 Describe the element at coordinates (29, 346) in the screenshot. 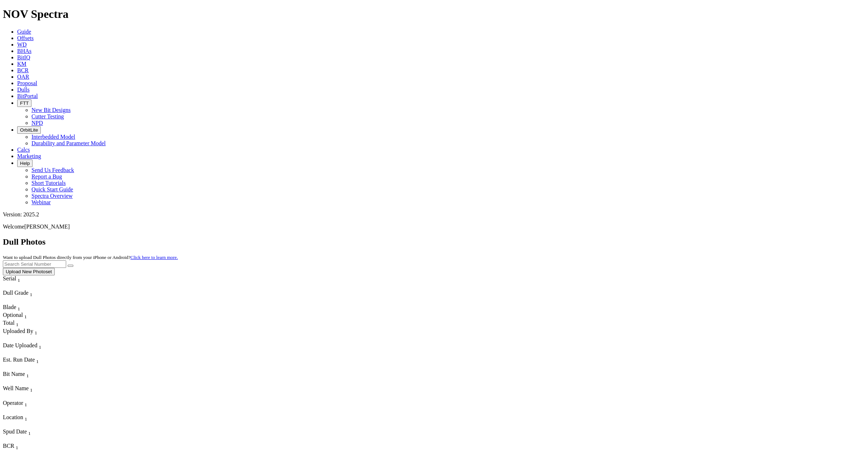

I see `div: Date Uploaded Sort None` at that location.